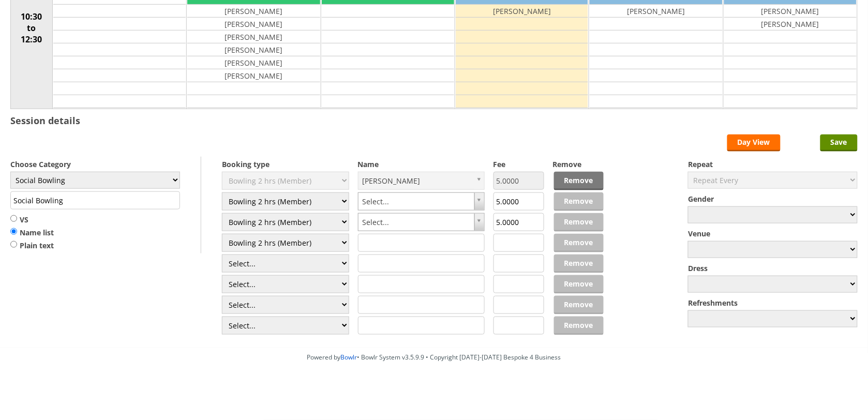 The image size is (868, 420). Describe the element at coordinates (579, 181) in the screenshot. I see `a: Remove` at that location.